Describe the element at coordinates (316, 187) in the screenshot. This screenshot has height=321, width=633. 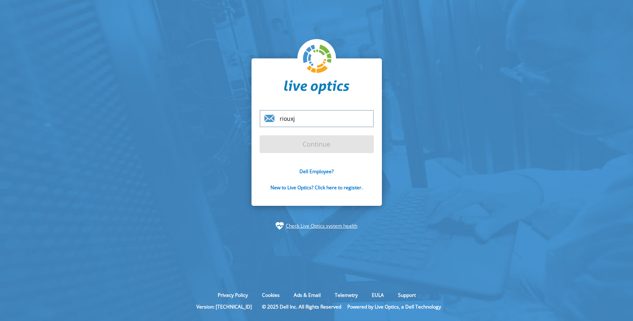
I see `a: New to Live Optics? Click here to register.` at that location.